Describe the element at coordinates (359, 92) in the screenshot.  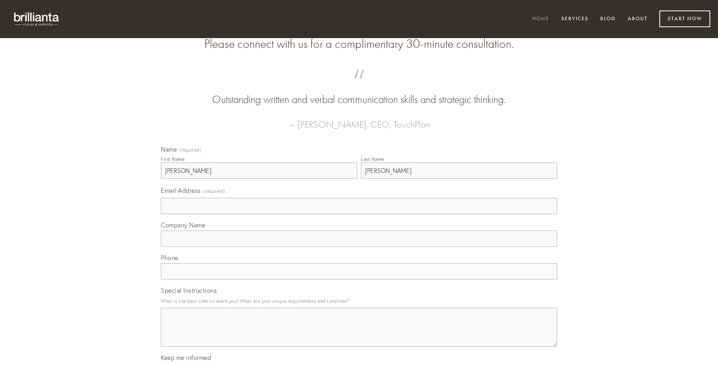
I see `blockquote: Outstanding written and verbal communication skills and strategic thinking.` at that location.